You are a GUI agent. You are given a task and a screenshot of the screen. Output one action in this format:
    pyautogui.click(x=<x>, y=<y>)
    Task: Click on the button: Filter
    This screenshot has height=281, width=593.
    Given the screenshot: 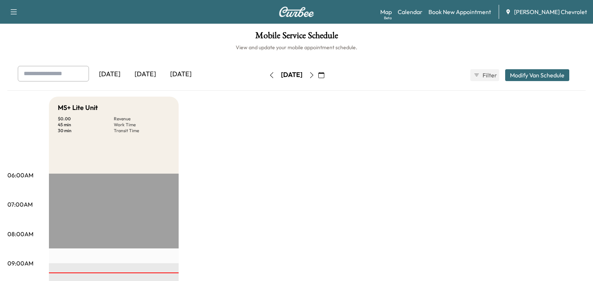 What is the action you would take?
    pyautogui.click(x=485, y=75)
    